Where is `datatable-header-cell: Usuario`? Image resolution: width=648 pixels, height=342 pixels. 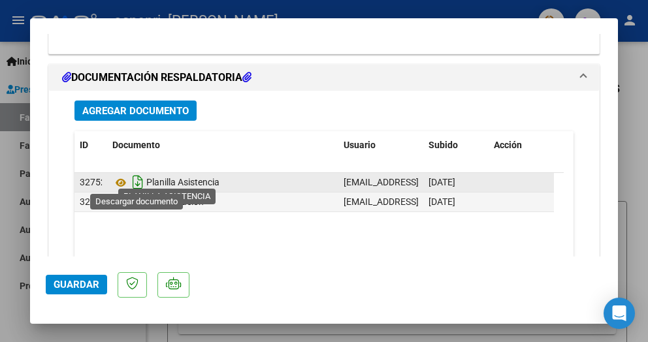
datatable-header-cell: Usuario is located at coordinates (381, 145).